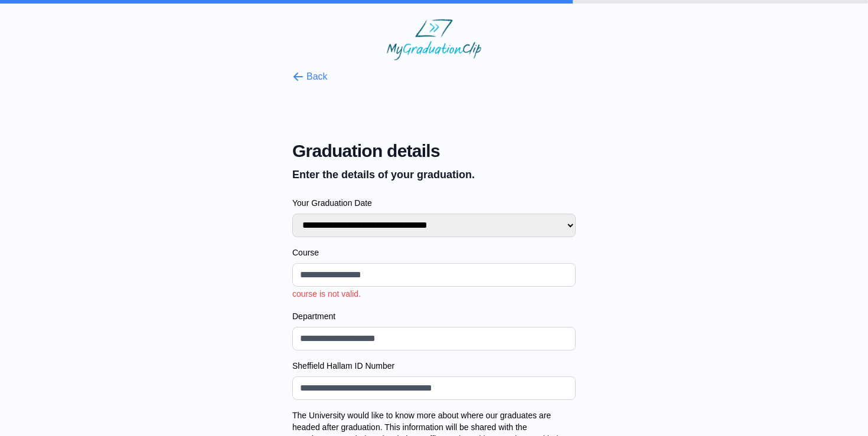  Describe the element at coordinates (434, 203) in the screenshot. I see `label: Your Graduation Date` at that location.